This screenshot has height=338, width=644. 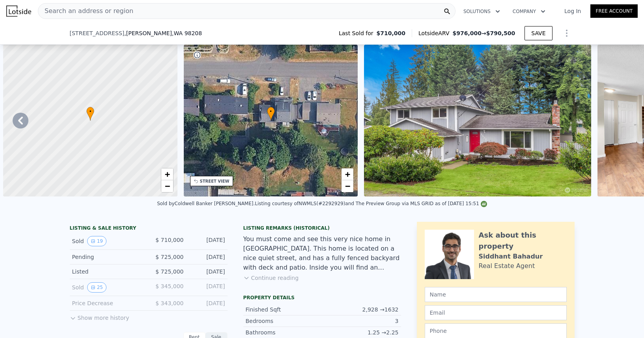 What do you see at coordinates (85, 11) in the screenshot?
I see `span: Search an address or region` at bounding box center [85, 11].